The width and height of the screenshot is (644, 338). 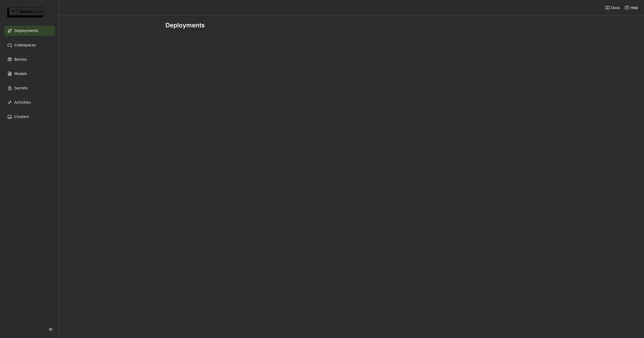 What do you see at coordinates (30, 74) in the screenshot?
I see `a: Models` at bounding box center [30, 74].